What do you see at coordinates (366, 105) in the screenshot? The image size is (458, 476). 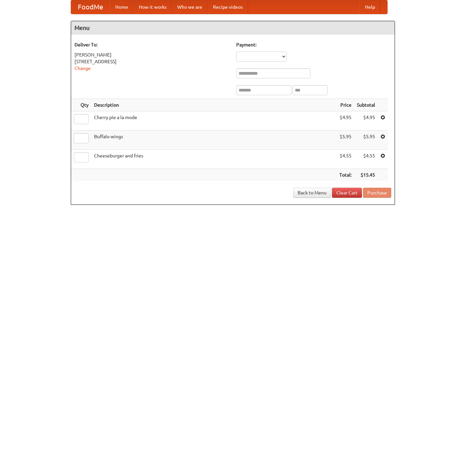 I see `th: Subtotal` at bounding box center [366, 105].